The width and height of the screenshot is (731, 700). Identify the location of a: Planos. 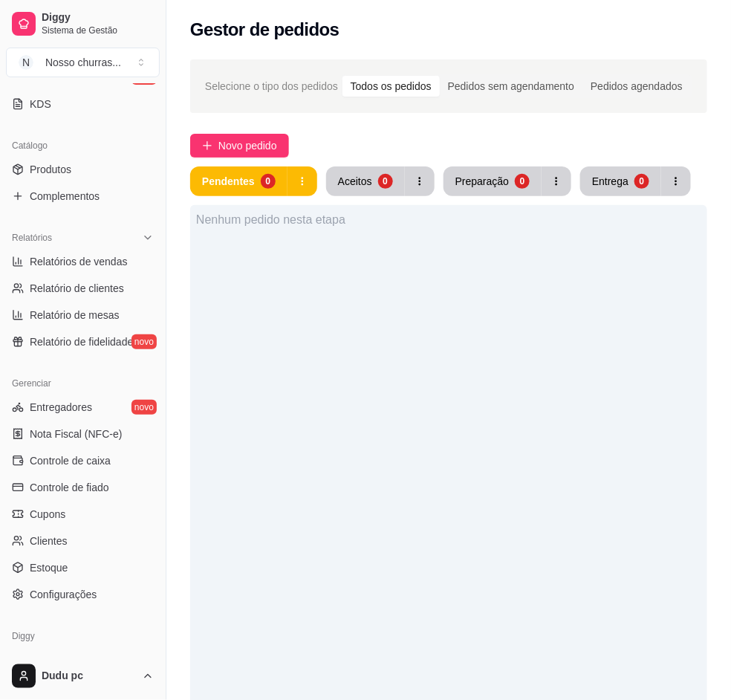
(83, 660).